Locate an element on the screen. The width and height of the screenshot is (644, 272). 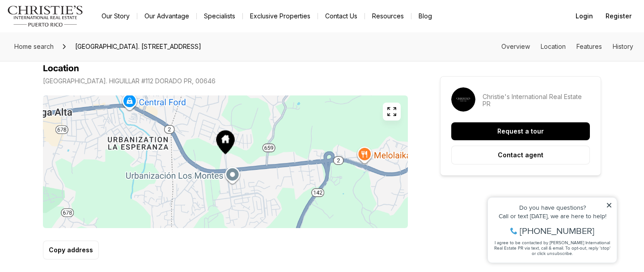
h4: Location is located at coordinates (61, 69).